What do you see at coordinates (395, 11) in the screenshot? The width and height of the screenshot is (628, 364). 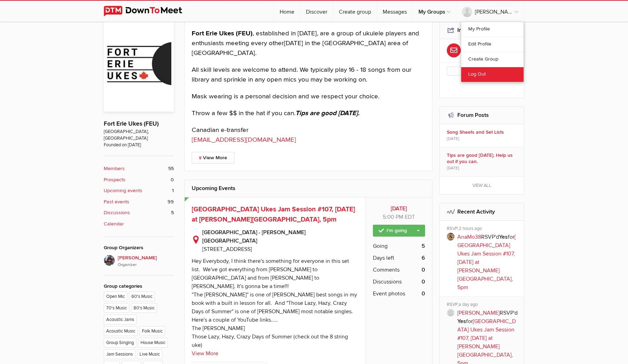 I see `a: Messages` at bounding box center [395, 11].